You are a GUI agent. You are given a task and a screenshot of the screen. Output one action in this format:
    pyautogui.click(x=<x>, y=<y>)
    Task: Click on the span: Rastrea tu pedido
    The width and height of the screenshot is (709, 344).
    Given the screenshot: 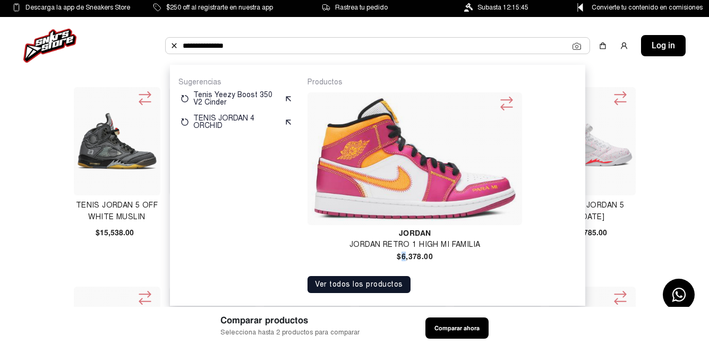 What is the action you would take?
    pyautogui.click(x=361, y=7)
    